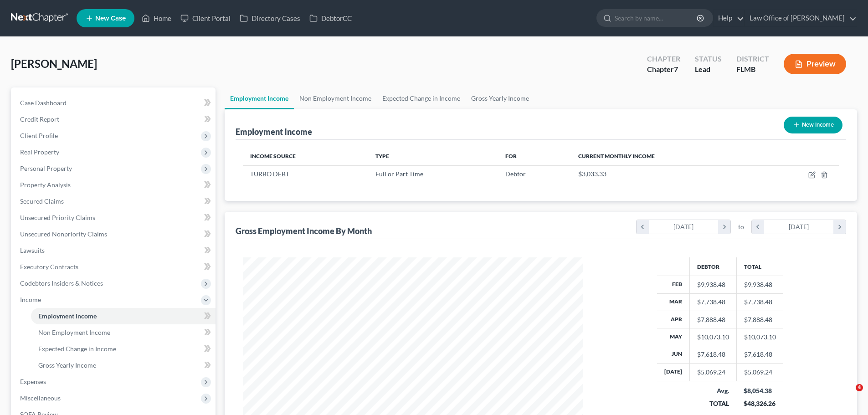  What do you see at coordinates (270, 173) in the screenshot?
I see `span: TURBO DEBT` at bounding box center [270, 173].